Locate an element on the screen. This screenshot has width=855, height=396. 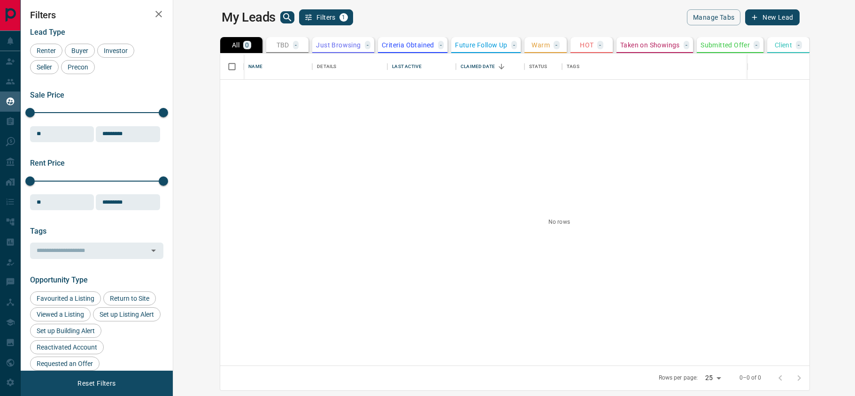
p: TBD is located at coordinates (283, 45).